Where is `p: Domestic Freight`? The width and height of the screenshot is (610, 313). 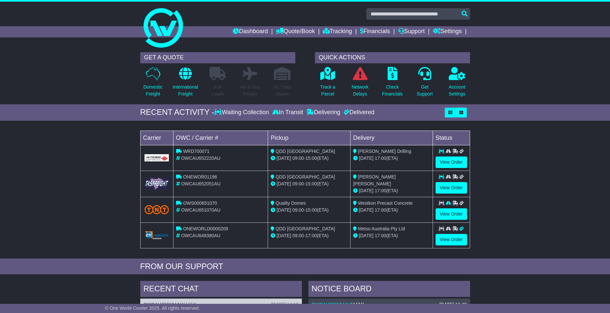 p: Domestic Freight is located at coordinates (153, 91).